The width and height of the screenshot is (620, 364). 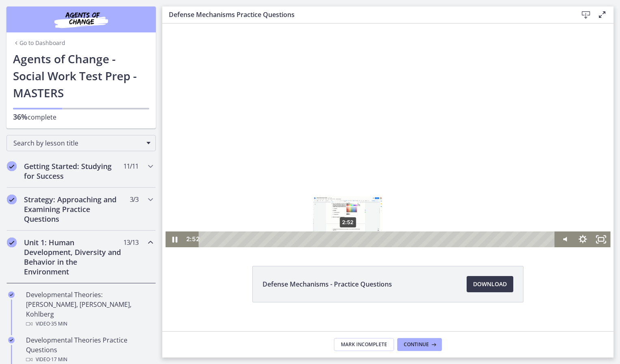 I want to click on p: complete, so click(x=81, y=116).